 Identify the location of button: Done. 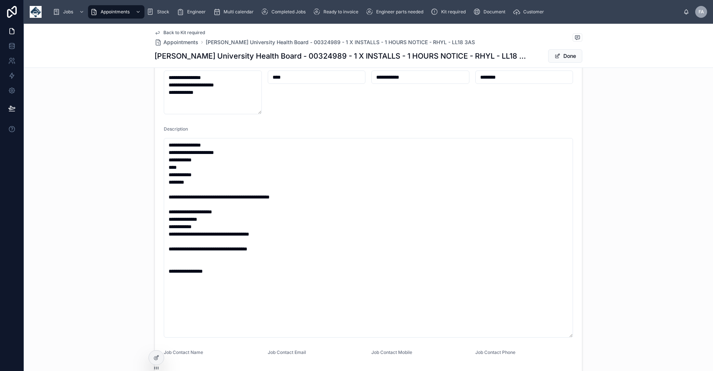
(565, 56).